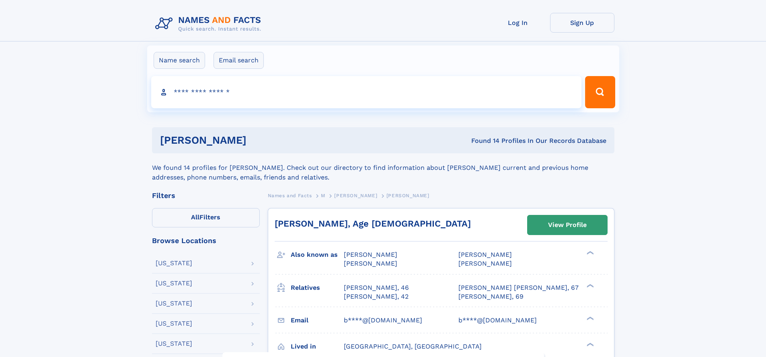 This screenshot has width=766, height=357. Describe the element at coordinates (317, 288) in the screenshot. I see `h3: Relatives` at that location.